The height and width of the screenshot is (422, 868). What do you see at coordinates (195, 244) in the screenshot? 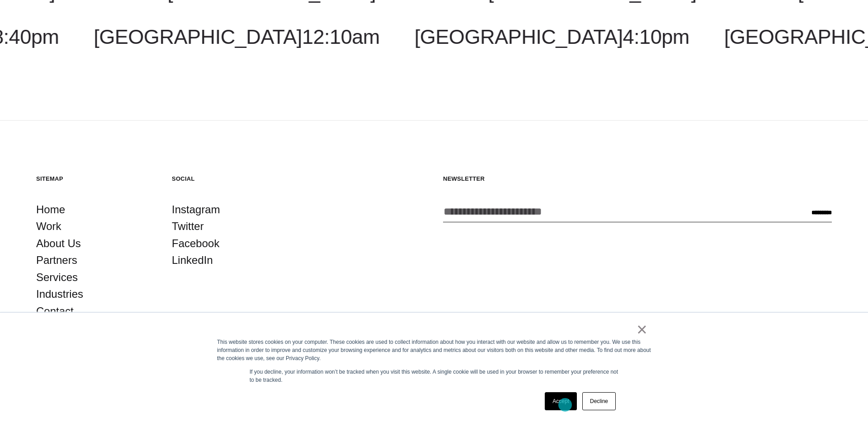
I see `a: Facebook` at bounding box center [195, 244].